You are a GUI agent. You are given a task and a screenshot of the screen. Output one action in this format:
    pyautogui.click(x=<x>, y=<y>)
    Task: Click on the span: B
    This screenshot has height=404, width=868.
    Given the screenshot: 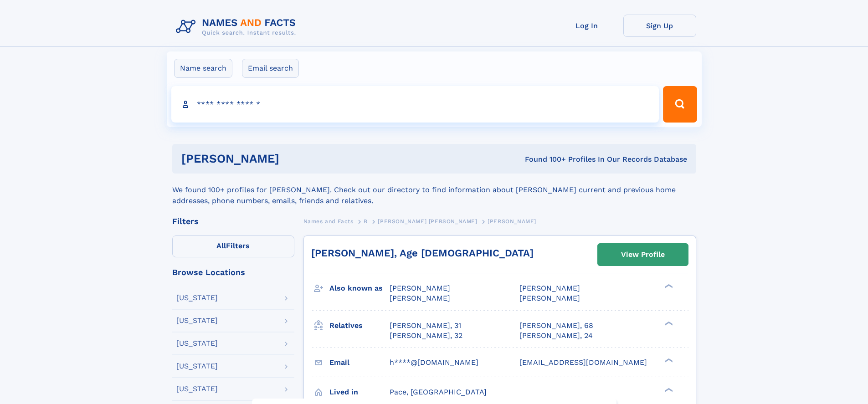 What is the action you would take?
    pyautogui.click(x=366, y=221)
    